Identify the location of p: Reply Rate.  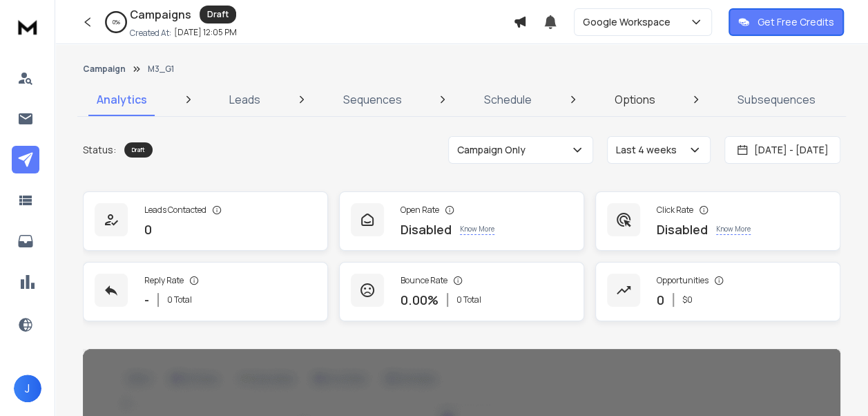
(163, 281).